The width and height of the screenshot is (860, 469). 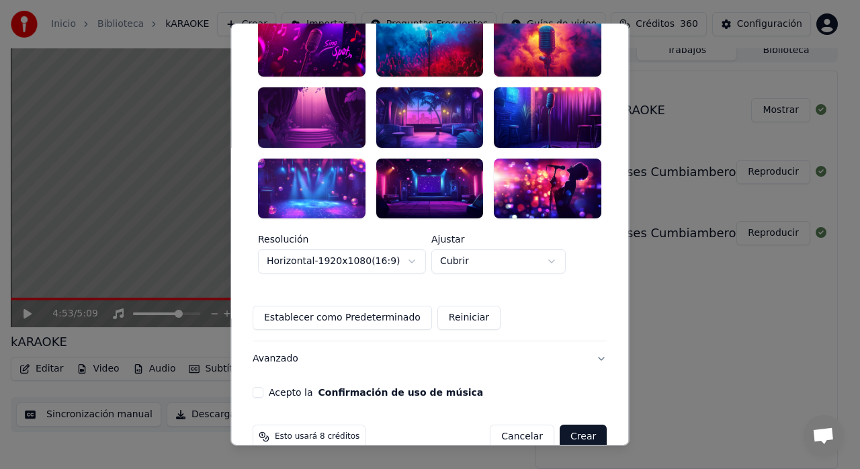 What do you see at coordinates (499, 239) in the screenshot?
I see `label: Ajustar` at bounding box center [499, 239].